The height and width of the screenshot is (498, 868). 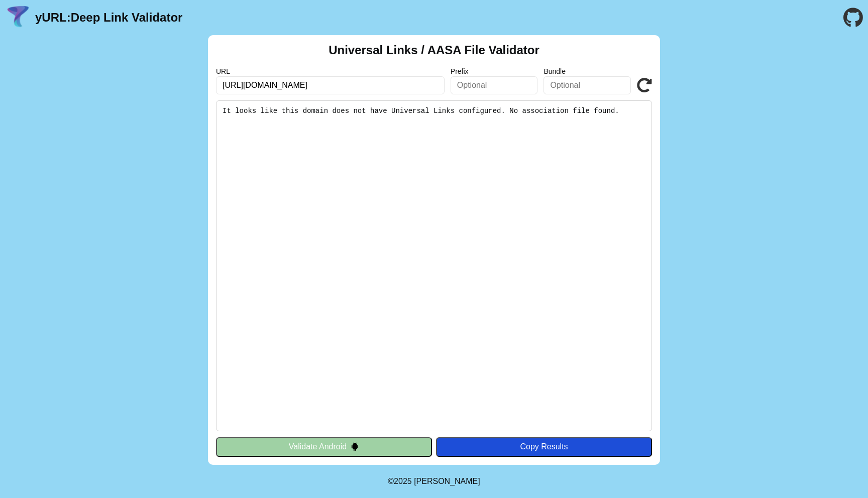 What do you see at coordinates (494, 71) in the screenshot?
I see `label: Prefix` at bounding box center [494, 71].